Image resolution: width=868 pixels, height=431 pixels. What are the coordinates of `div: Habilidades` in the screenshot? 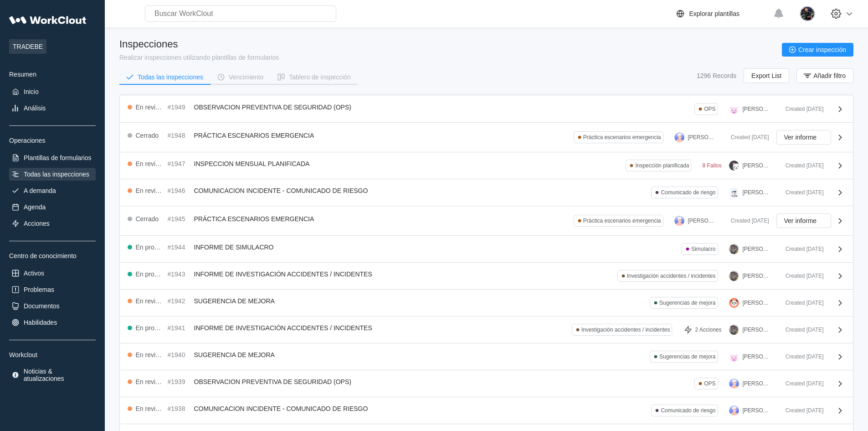 It's located at (40, 323).